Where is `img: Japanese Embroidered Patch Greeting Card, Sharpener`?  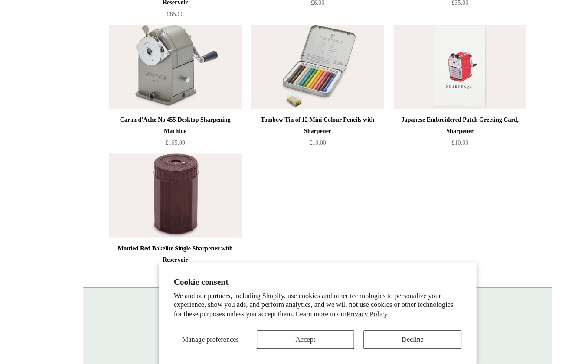
img: Japanese Embroidered Patch Greeting Card, Sharpener is located at coordinates (426, 89).